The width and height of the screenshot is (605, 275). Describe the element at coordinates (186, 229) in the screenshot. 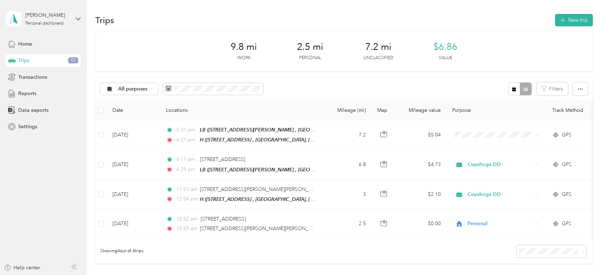

I see `span: 10:59 am` at that location.